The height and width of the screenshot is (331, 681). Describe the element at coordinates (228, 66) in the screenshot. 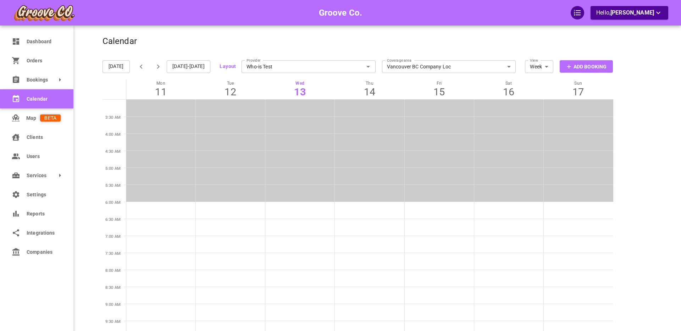

I see `button: Layout` at that location.